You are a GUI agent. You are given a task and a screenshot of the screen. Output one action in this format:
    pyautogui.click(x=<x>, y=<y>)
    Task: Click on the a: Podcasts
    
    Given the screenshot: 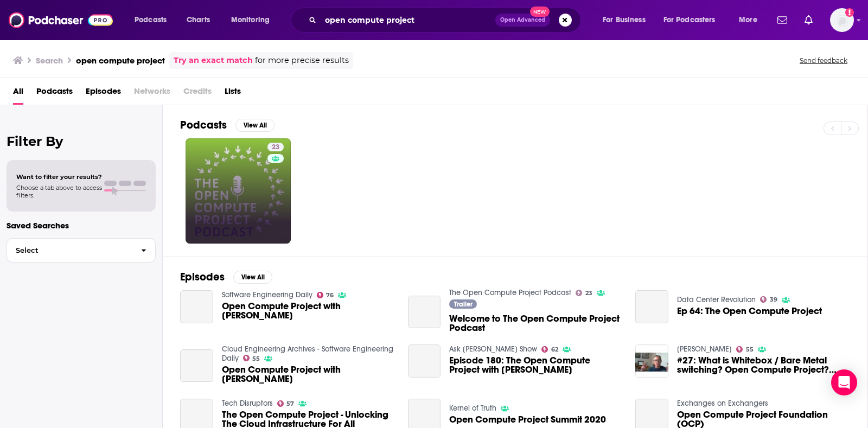 What is the action you would take?
    pyautogui.click(x=54, y=93)
    